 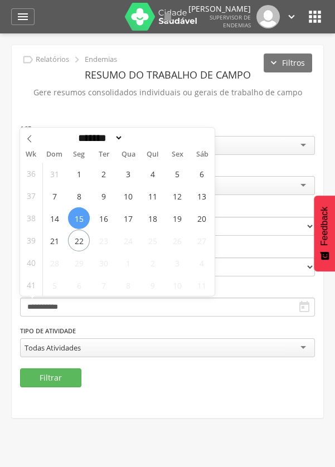 What do you see at coordinates (54, 196) in the screenshot?
I see `span: Setembro 7, 2025` at bounding box center [54, 196].